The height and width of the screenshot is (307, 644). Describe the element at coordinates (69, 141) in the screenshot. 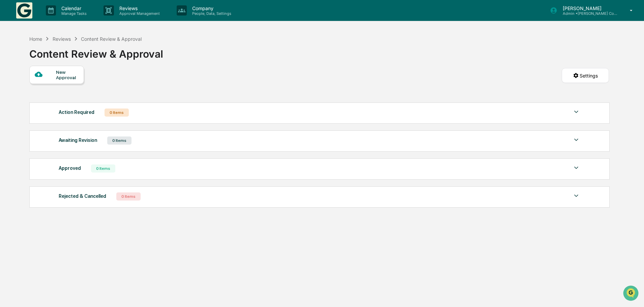

I see `span: Attestations` at that location.